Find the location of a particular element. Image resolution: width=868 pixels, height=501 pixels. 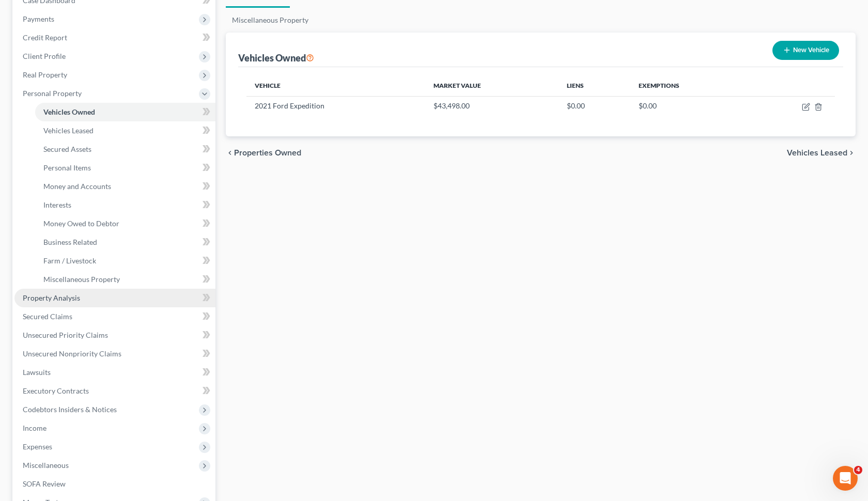

button: chevron_left Properties Owned is located at coordinates (264, 153).